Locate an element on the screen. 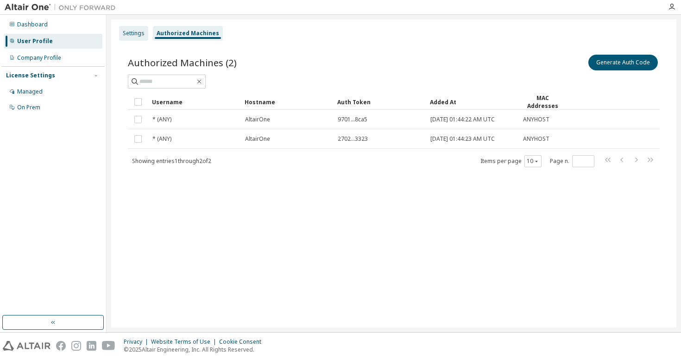 The image size is (681, 359). span: 9701...8ca5 is located at coordinates (353, 120).